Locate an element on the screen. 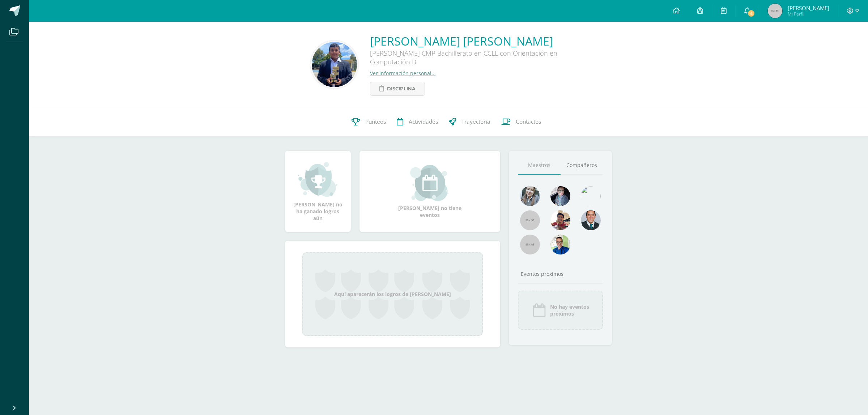 Image resolution: width=868 pixels, height=415 pixels. img: 0a3444de8cdc78c63f59d7bae24ae85e.png is located at coordinates (334, 64).